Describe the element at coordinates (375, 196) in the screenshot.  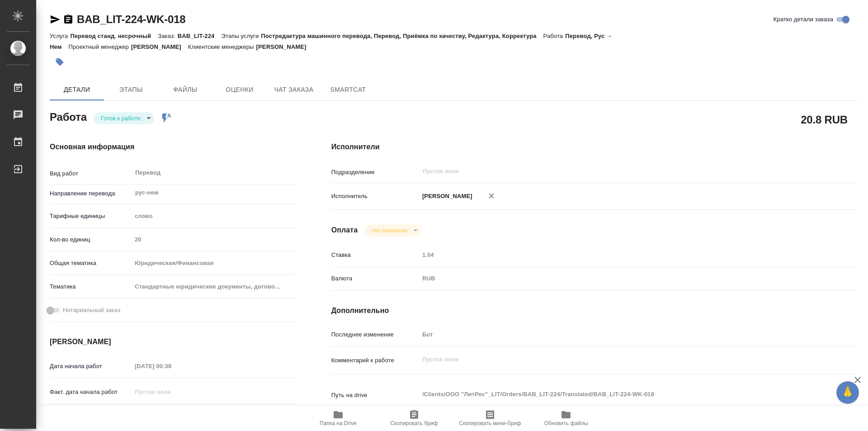
I see `p: Исполнитель` at that location.